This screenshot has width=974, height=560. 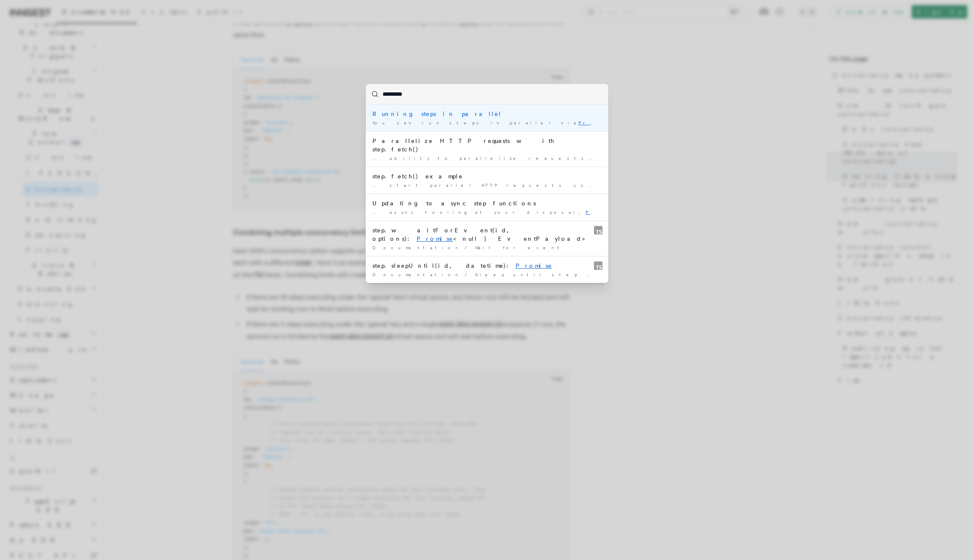 What do you see at coordinates (520, 247) in the screenshot?
I see `span: Wait for event` at bounding box center [520, 247].